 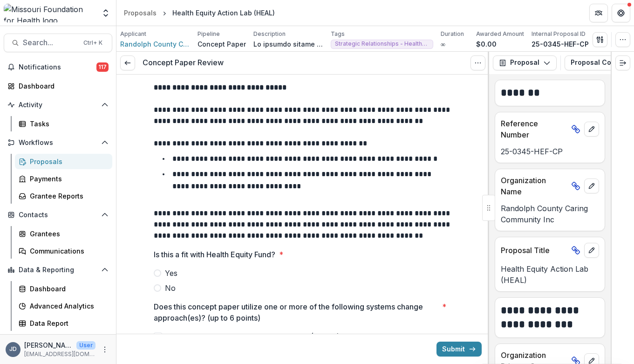 What do you see at coordinates (269, 34) in the screenshot?
I see `p: Description` at bounding box center [269, 34].